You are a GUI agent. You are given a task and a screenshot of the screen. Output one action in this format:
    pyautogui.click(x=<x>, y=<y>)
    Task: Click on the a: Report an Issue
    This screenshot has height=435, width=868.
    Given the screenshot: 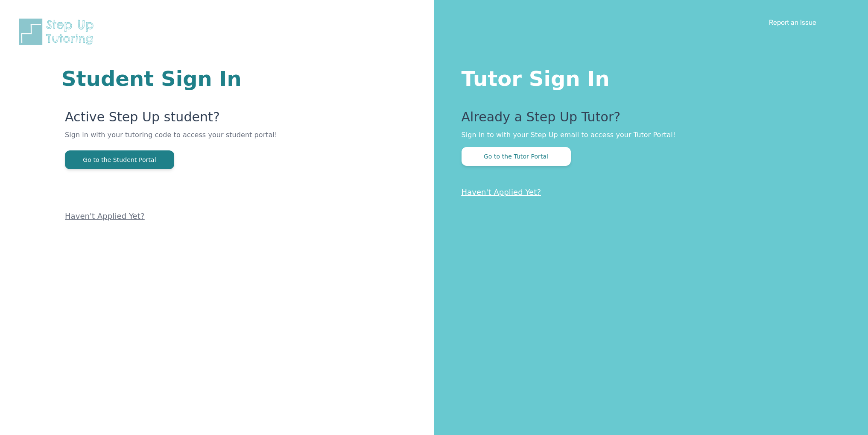 What is the action you would take?
    pyautogui.click(x=792, y=22)
    